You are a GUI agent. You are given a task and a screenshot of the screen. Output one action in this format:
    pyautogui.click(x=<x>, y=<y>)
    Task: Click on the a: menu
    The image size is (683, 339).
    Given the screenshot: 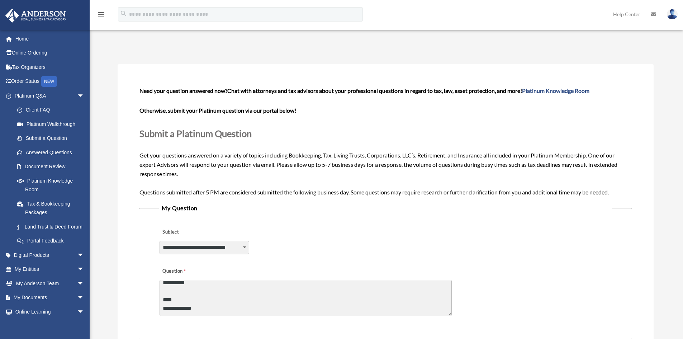 What is the action you would take?
    pyautogui.click(x=101, y=15)
    